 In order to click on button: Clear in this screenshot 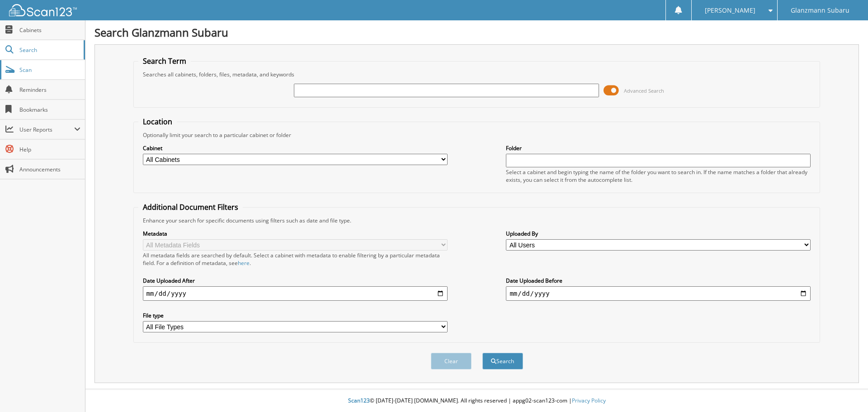, I will do `click(451, 361)`.